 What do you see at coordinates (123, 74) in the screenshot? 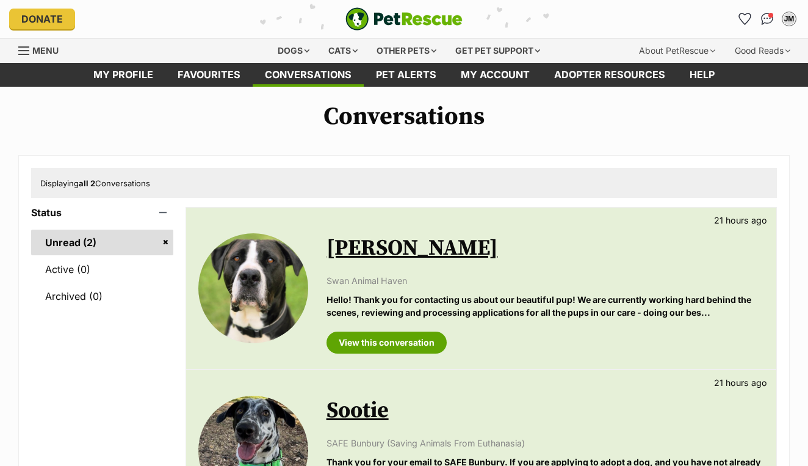
I see `a: My profile` at bounding box center [123, 74].